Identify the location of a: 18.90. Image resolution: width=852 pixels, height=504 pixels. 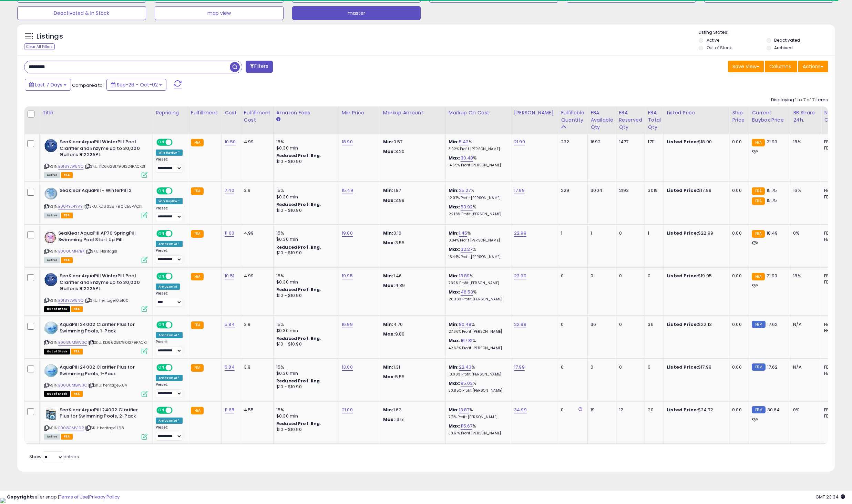
(347, 142).